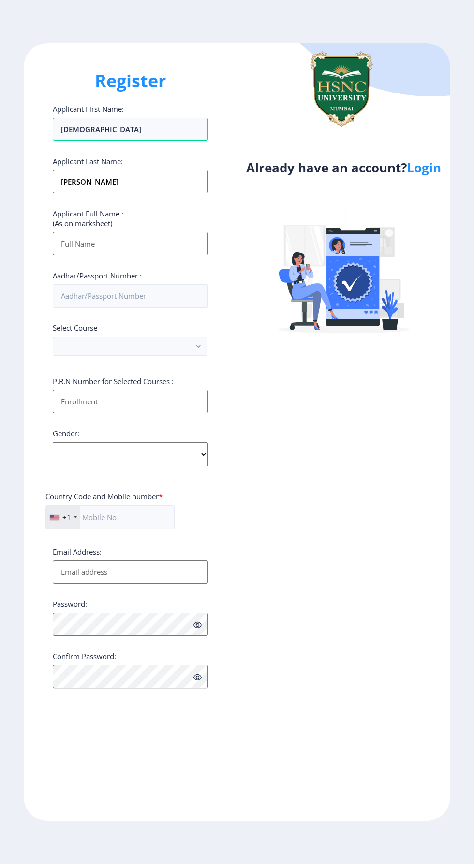 The height and width of the screenshot is (864, 474). What do you see at coordinates (130, 81) in the screenshot?
I see `h1: Register` at bounding box center [130, 81].